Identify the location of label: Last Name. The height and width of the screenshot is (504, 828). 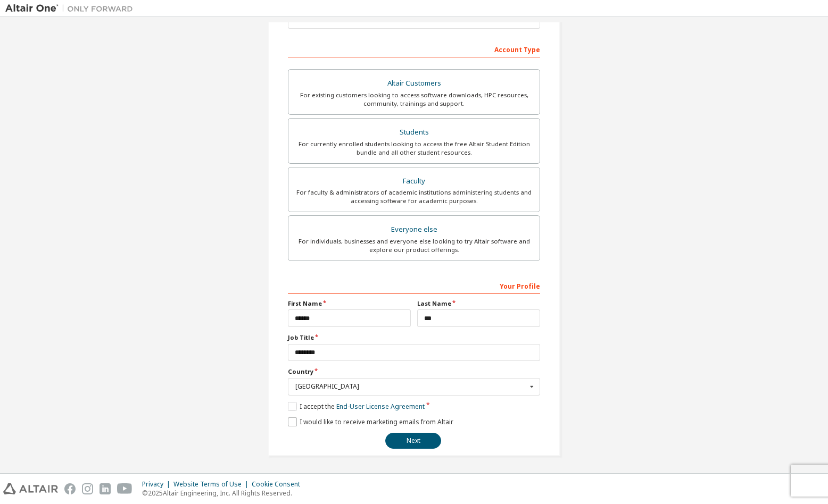
(478, 304).